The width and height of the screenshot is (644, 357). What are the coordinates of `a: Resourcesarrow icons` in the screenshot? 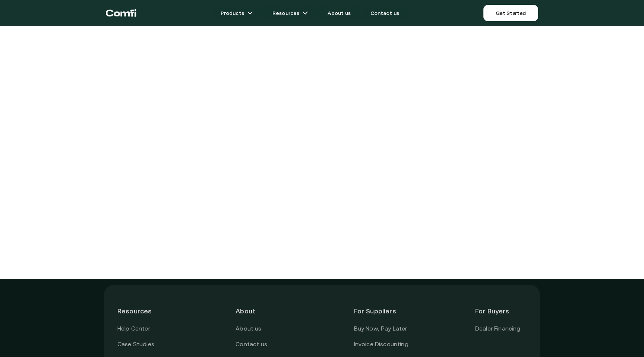 It's located at (291, 13).